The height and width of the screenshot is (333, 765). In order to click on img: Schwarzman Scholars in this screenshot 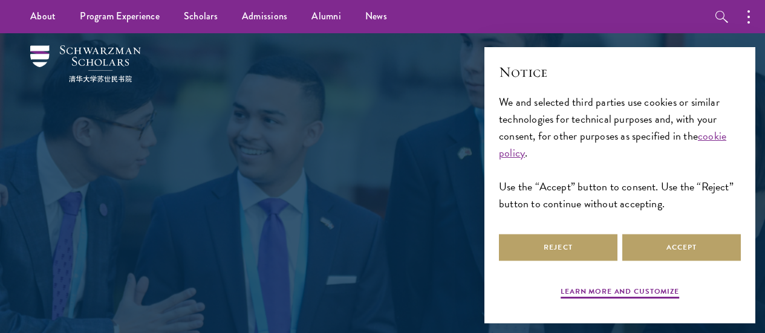, I will do `click(85, 64)`.